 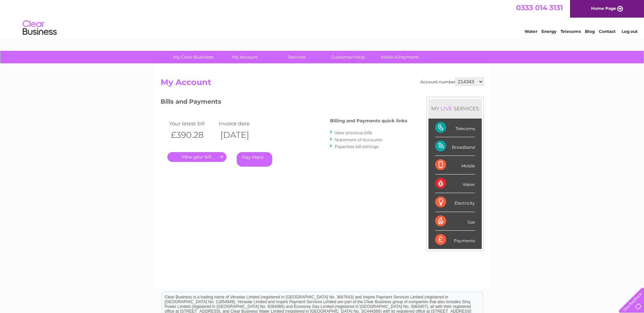 I want to click on a: Log out, so click(x=629, y=31).